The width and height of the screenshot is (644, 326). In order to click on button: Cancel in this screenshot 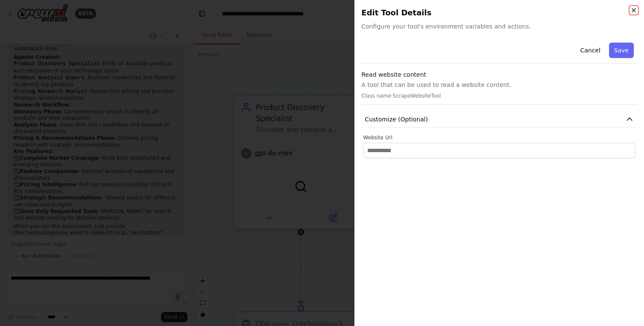, I will do `click(590, 50)`.